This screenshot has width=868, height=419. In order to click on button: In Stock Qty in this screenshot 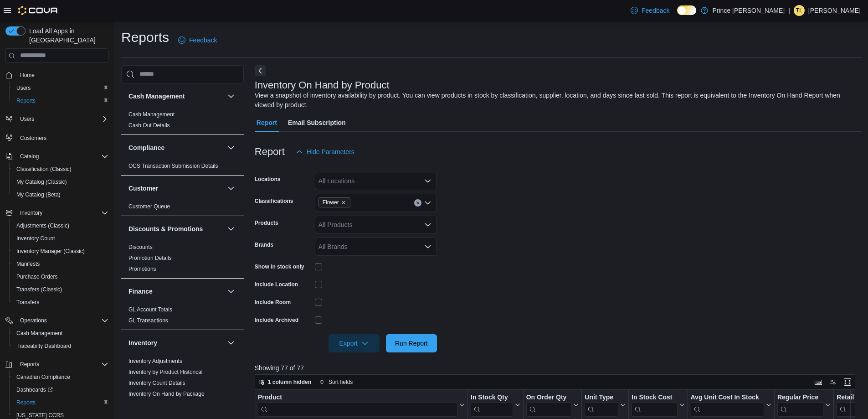, I will do `click(495, 405)`.